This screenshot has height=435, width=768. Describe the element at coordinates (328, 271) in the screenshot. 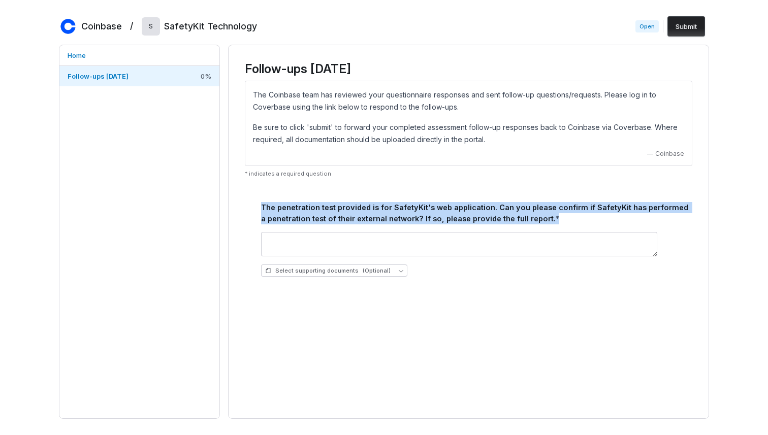

I see `span: Select supporting documents` at that location.